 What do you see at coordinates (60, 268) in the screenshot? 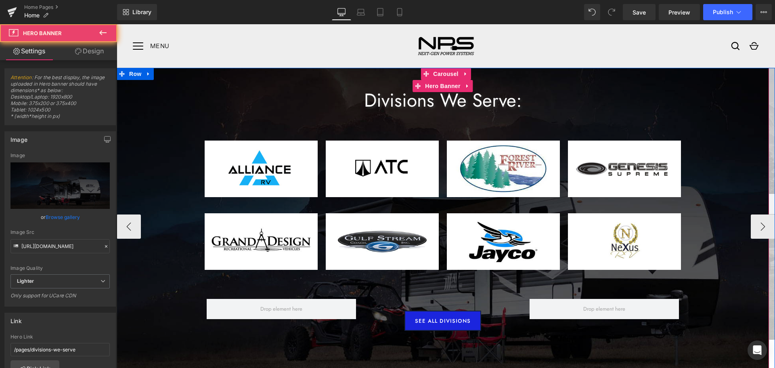
I see `div: Image Quality` at bounding box center [60, 268].